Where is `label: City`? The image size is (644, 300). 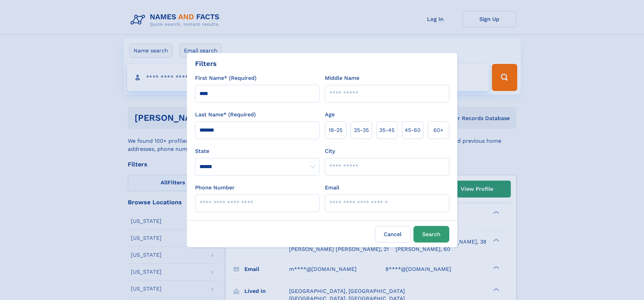
label: City is located at coordinates (330, 151).